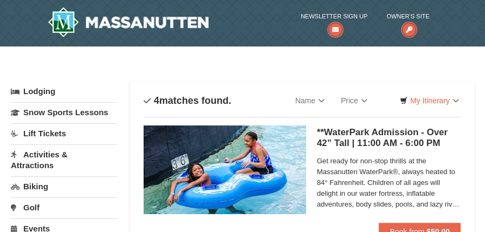  I want to click on span: 4, so click(156, 101).